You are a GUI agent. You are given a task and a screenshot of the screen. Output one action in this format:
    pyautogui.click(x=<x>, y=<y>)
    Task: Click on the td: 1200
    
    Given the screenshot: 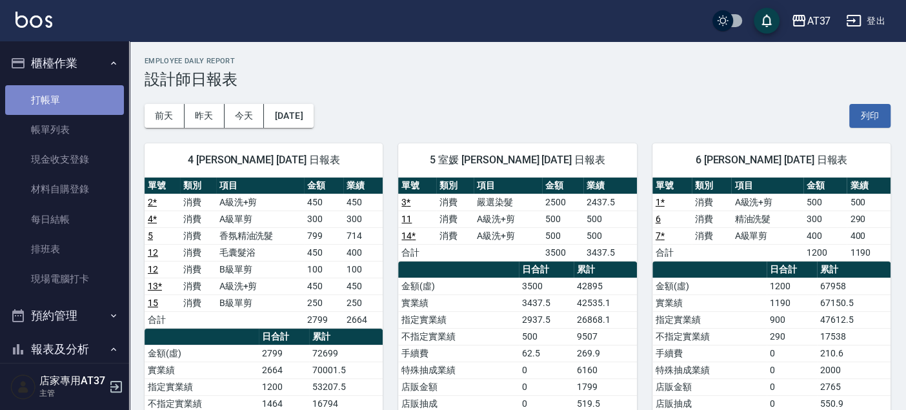 What is the action you would take?
    pyautogui.click(x=284, y=387)
    